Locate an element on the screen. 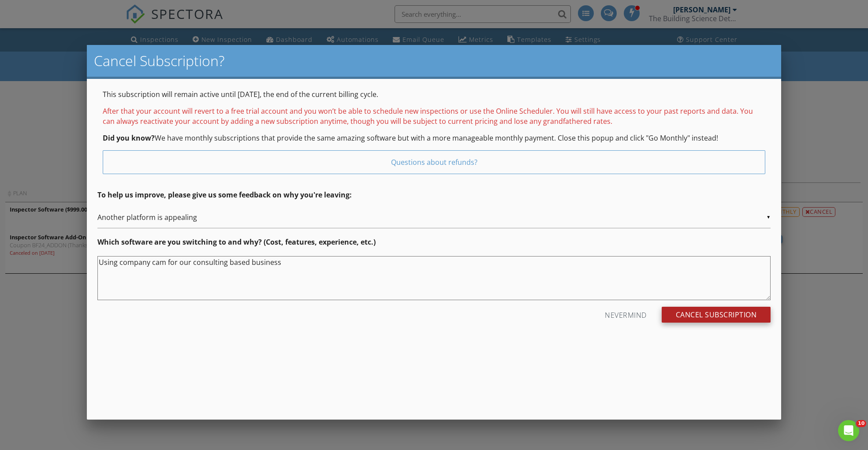 Image resolution: width=868 pixels, height=450 pixels. p: We have monthly subscriptions that provide the same amazing software but with a more manageable m... is located at coordinates (434, 138).